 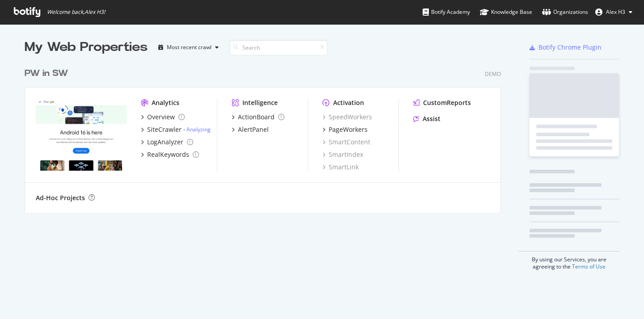 What do you see at coordinates (60, 198) in the screenshot?
I see `div: Ad-Hoc Projects` at bounding box center [60, 198].